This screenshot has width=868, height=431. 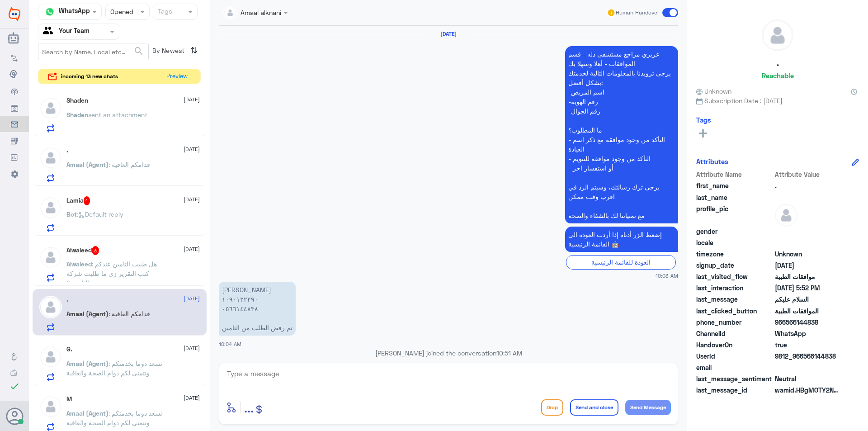 What do you see at coordinates (87, 200) in the screenshot?
I see `span: 1` at bounding box center [87, 200].